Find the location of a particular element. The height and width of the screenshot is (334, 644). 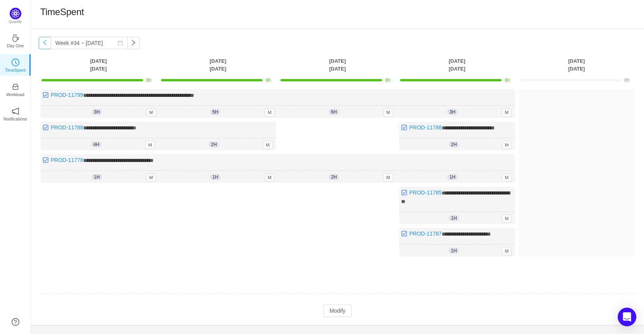

p: Workload is located at coordinates (15, 95).